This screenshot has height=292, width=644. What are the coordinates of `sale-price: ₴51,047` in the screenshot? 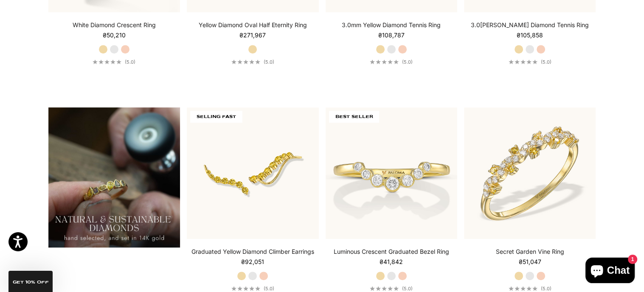 It's located at (530, 262).